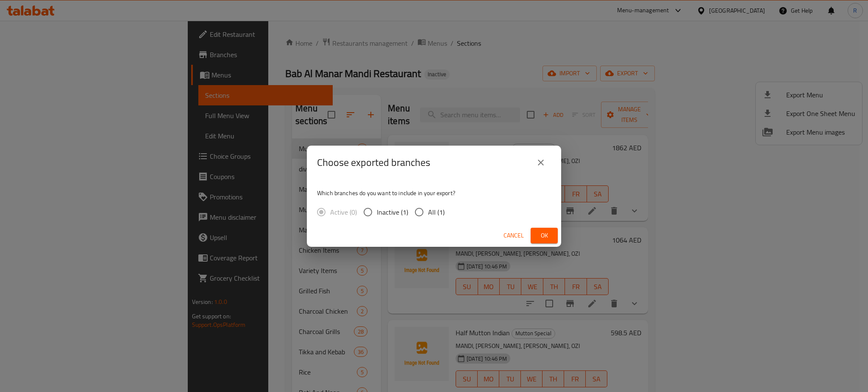  I want to click on button: Cancel, so click(513, 236).